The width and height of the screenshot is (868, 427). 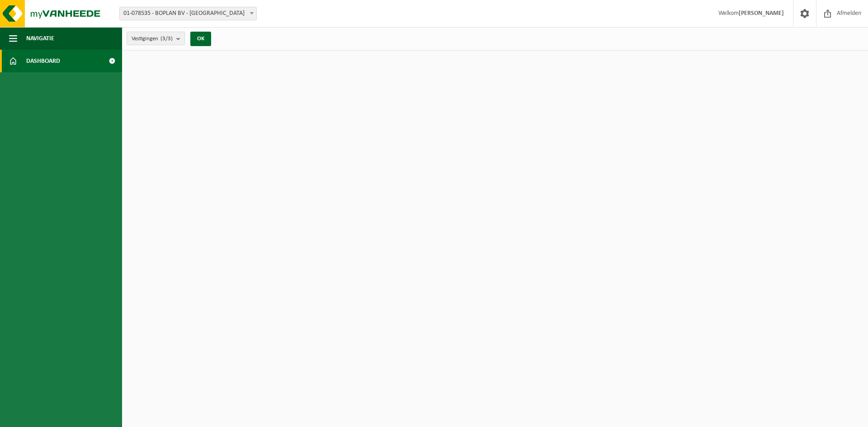 I want to click on span: Navigatie, so click(x=40, y=39).